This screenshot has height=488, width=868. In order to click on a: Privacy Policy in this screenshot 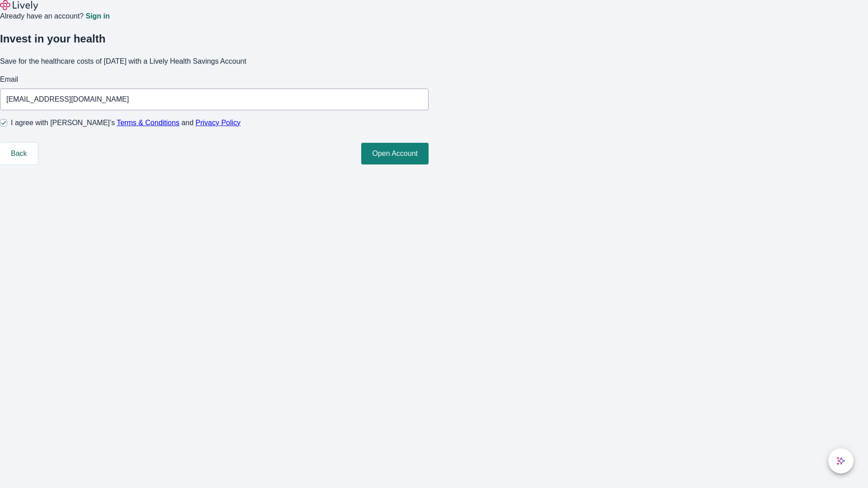, I will do `click(219, 123)`.